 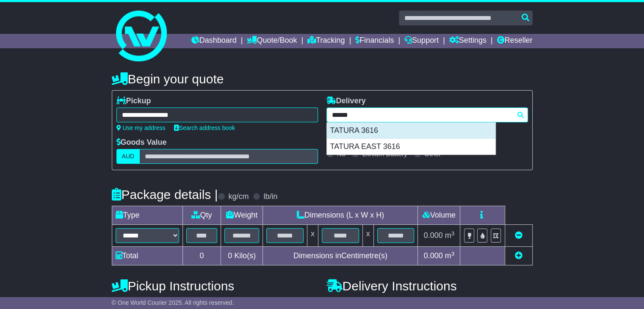 What do you see at coordinates (270, 197) in the screenshot?
I see `label: lb/in` at bounding box center [270, 197].